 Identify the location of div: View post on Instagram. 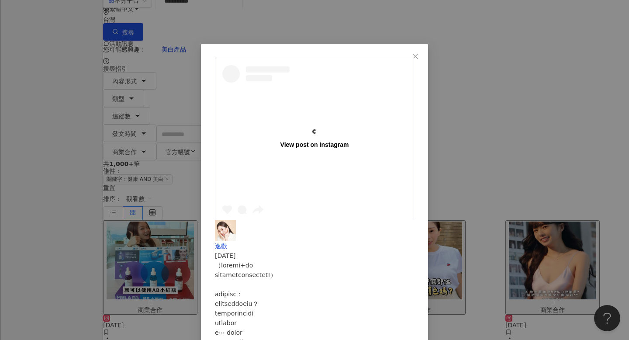
(314, 145).